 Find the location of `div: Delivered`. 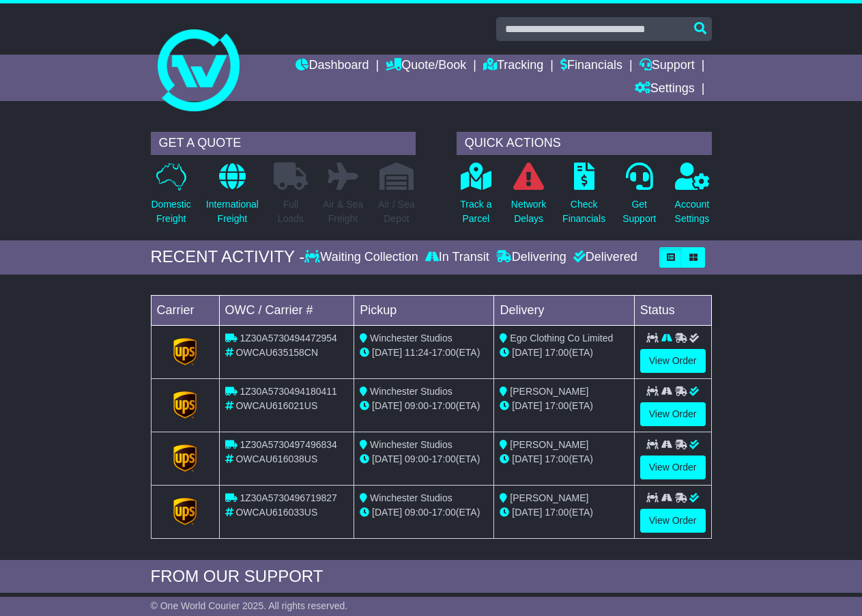

div: Delivered is located at coordinates (603, 258).